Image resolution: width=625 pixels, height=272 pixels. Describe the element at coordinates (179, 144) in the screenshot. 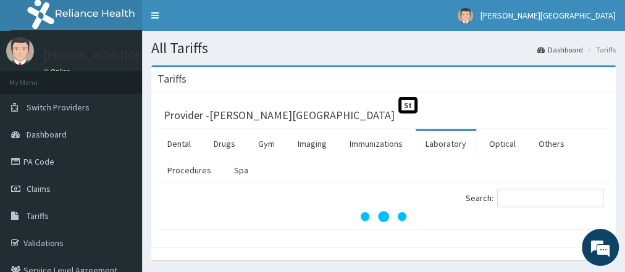

I see `a: Dental` at that location.